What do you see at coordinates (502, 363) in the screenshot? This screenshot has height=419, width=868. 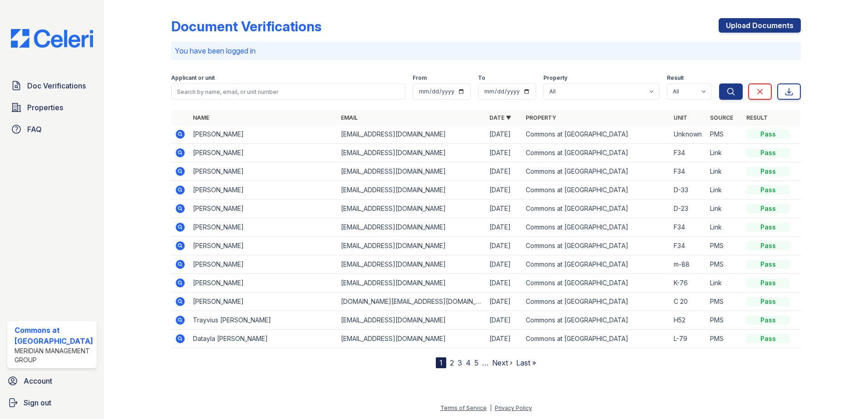 I see `a: Next ›` at bounding box center [502, 363].